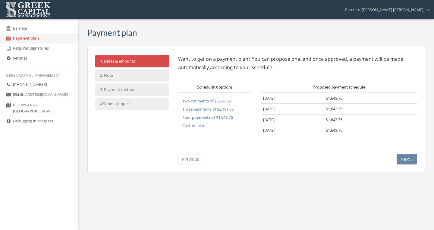  I want to click on button: Two payments of $3,287.50, so click(207, 101).